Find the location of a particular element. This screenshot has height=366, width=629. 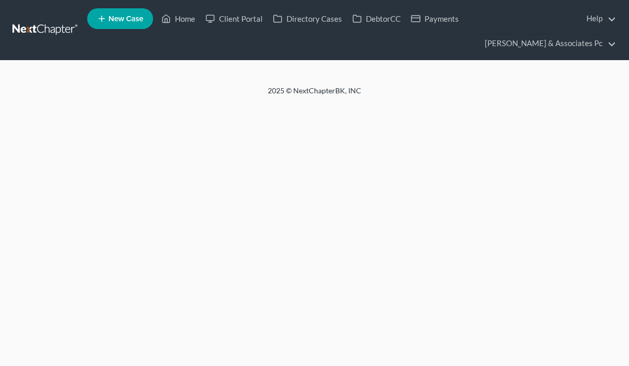

a: Help is located at coordinates (598, 19).